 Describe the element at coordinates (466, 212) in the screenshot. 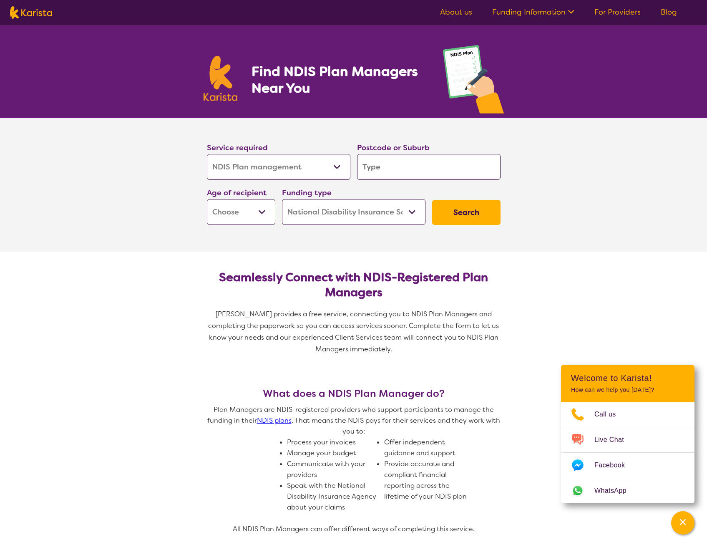

I see `button: Search` at that location.